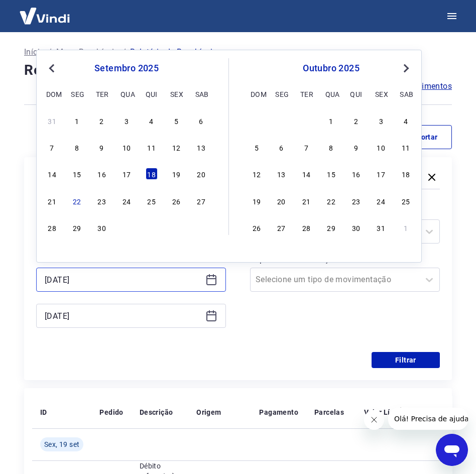  Describe the element at coordinates (176, 228) in the screenshot. I see `div: Choose sexta-feira, 3 de outubro de 2025` at that location.